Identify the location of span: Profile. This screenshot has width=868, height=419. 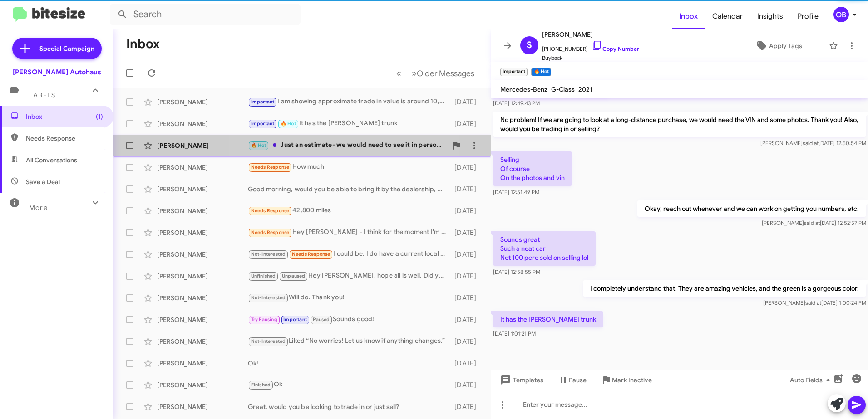
(808, 16).